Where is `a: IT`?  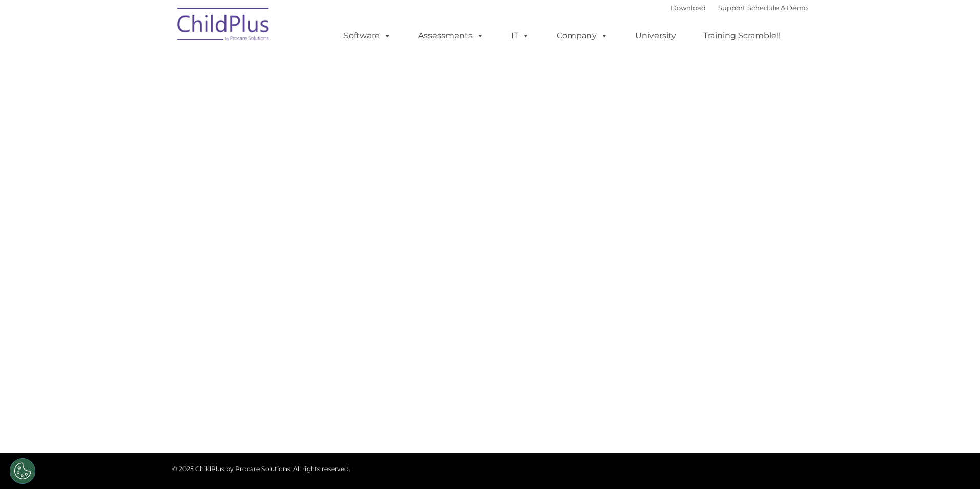
a: IT is located at coordinates (520, 36).